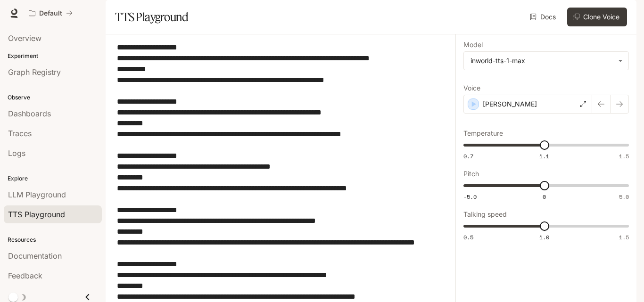 The image size is (644, 302). I want to click on button: Clone Voice, so click(597, 17).